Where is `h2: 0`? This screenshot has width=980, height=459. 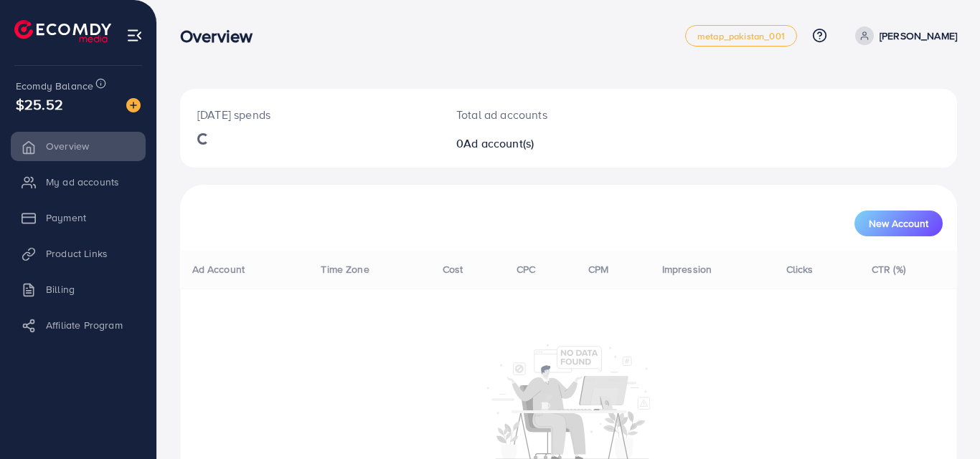 h2: 0 is located at coordinates (536, 143).